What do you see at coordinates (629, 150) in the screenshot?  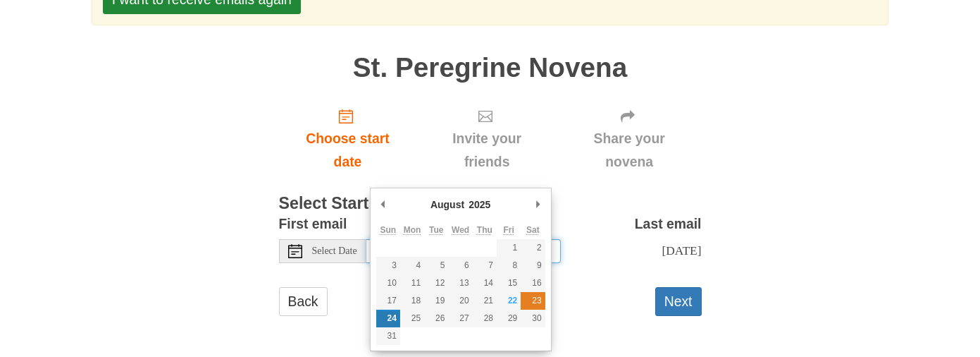 I see `span: Share your novena` at bounding box center [629, 150].